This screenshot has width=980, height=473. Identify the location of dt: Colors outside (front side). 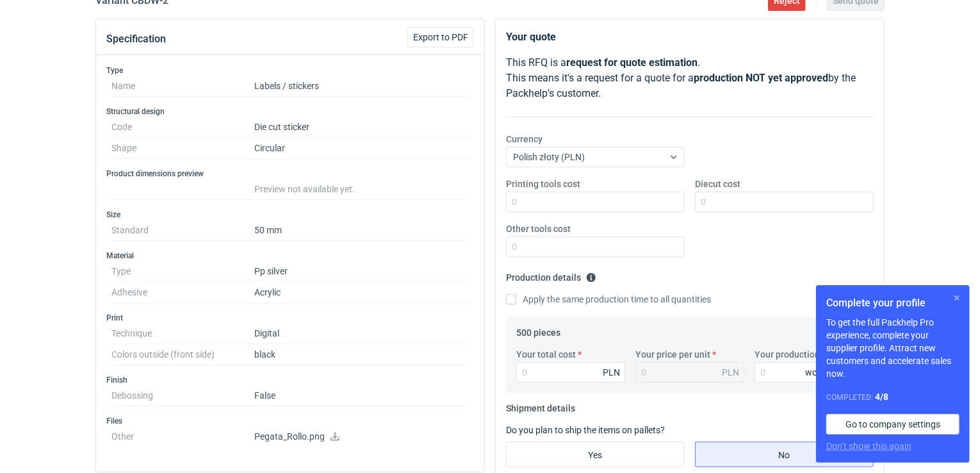
(183, 354).